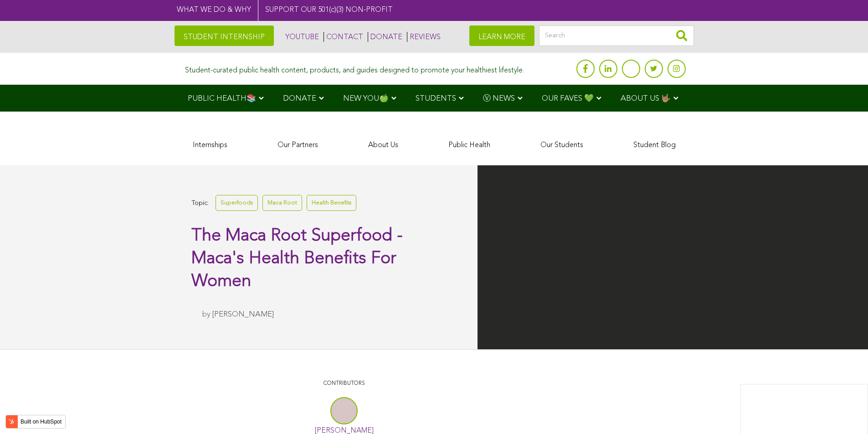  Describe the element at coordinates (343, 37) in the screenshot. I see `a: CONTACT` at that location.